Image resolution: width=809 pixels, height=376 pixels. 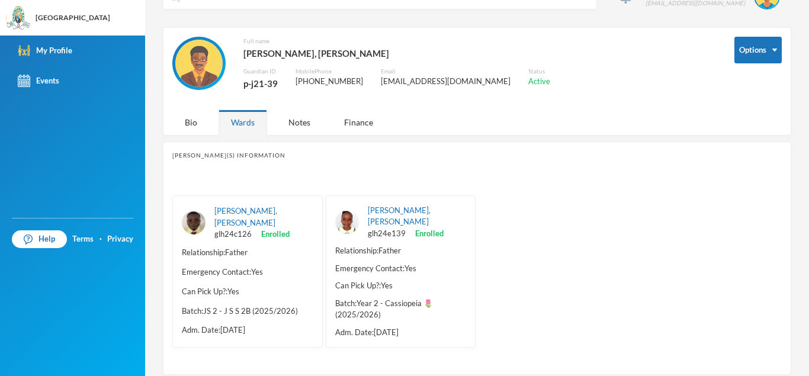 What do you see at coordinates (401, 309) in the screenshot?
I see `div: Batch: Year 2 - Cassiopeia 🌷 (2025/2026)` at bounding box center [401, 309].